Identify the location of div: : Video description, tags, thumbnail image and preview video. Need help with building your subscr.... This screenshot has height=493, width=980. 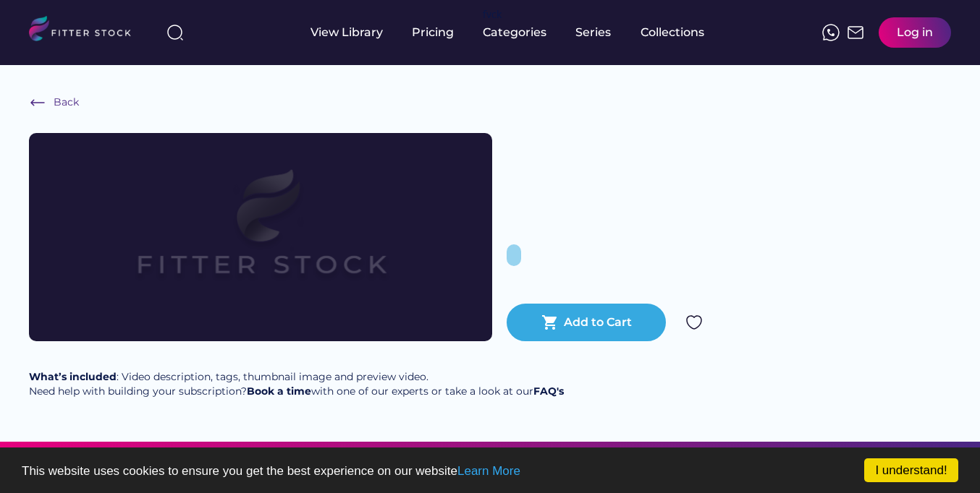
(296, 384).